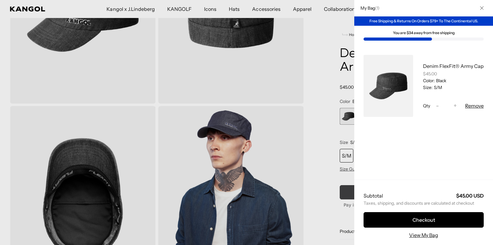  Describe the element at coordinates (453, 66) in the screenshot. I see `a: Denim FlexFit® Army Cap` at that location.